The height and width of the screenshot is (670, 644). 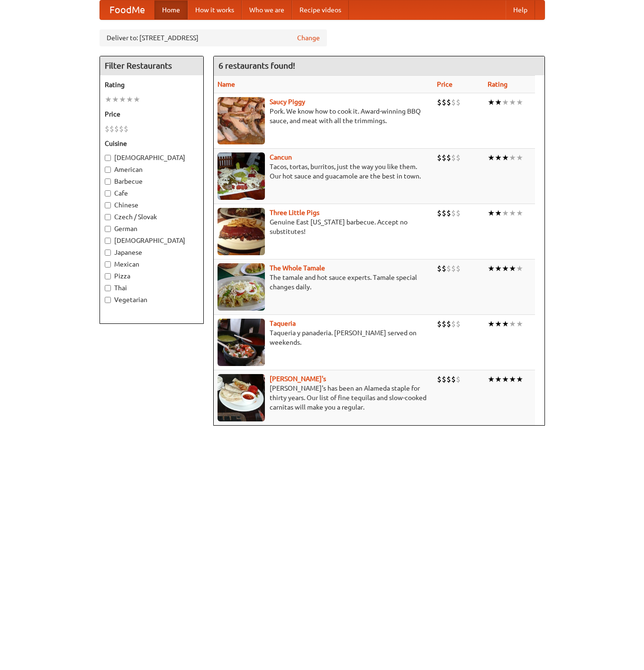 What do you see at coordinates (151, 114) in the screenshot?
I see `h5: Price` at bounding box center [151, 114].